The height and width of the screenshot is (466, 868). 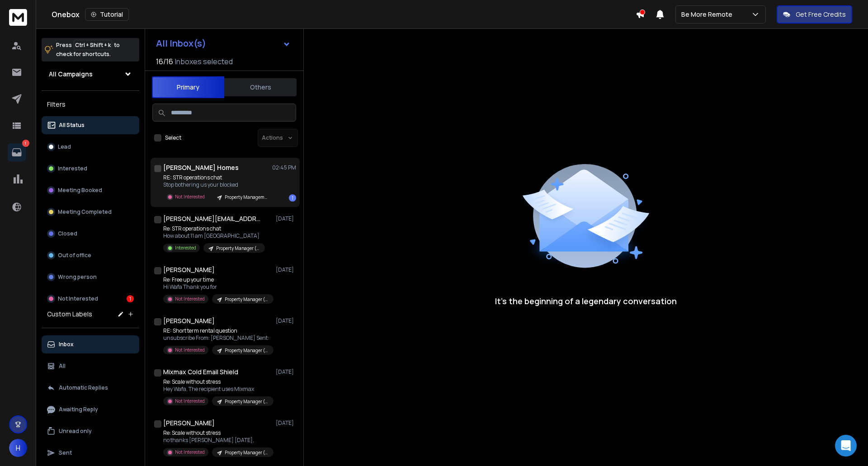 I want to click on h3: Filters, so click(x=90, y=105).